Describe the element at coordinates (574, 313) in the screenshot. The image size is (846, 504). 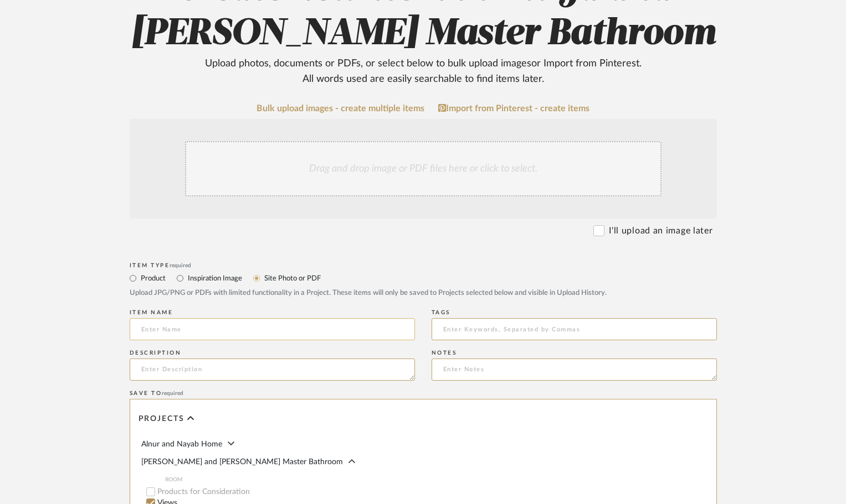
I see `div: Tags` at that location.